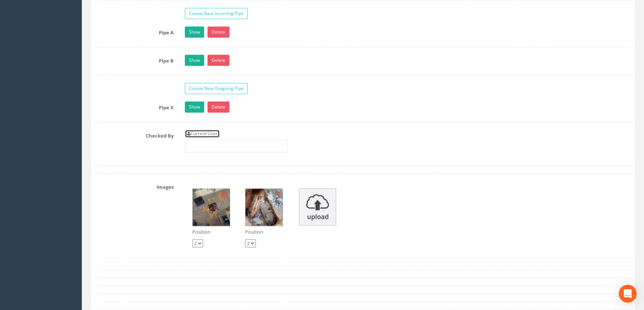 This screenshot has width=644, height=310. What do you see at coordinates (133, 186) in the screenshot?
I see `label: Images` at bounding box center [133, 186].